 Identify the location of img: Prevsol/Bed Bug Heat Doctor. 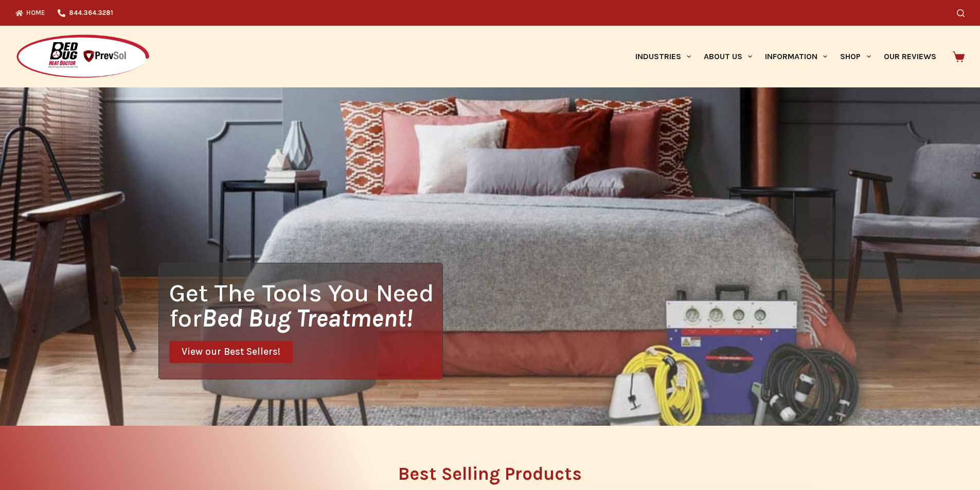
(83, 57).